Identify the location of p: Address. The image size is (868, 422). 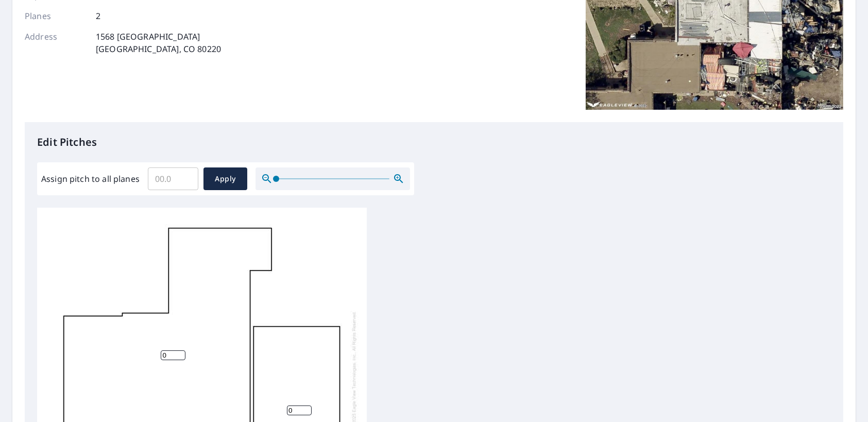
(55, 43).